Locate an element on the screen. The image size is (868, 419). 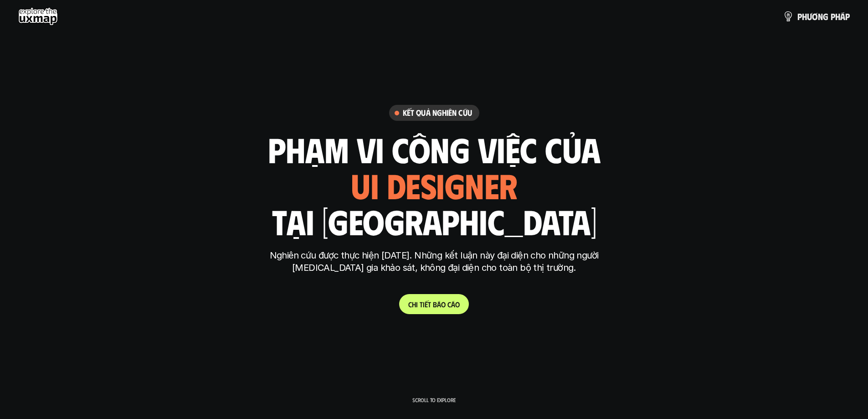
span: ế is located at coordinates (426, 304).